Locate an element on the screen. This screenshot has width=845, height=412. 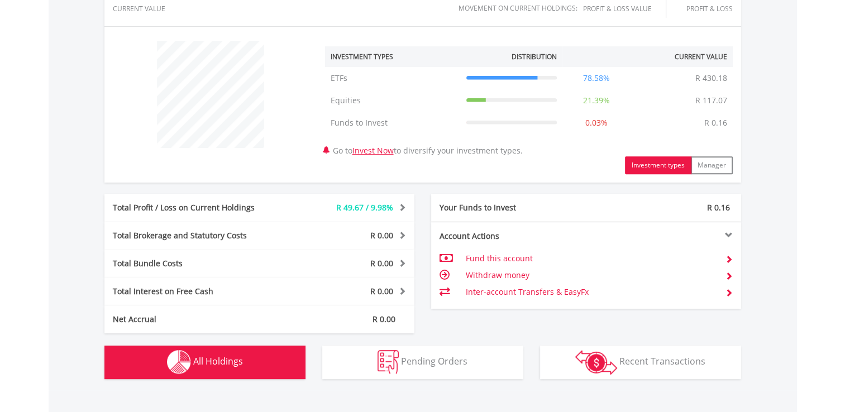
td: R 0.16 is located at coordinates (715, 123).